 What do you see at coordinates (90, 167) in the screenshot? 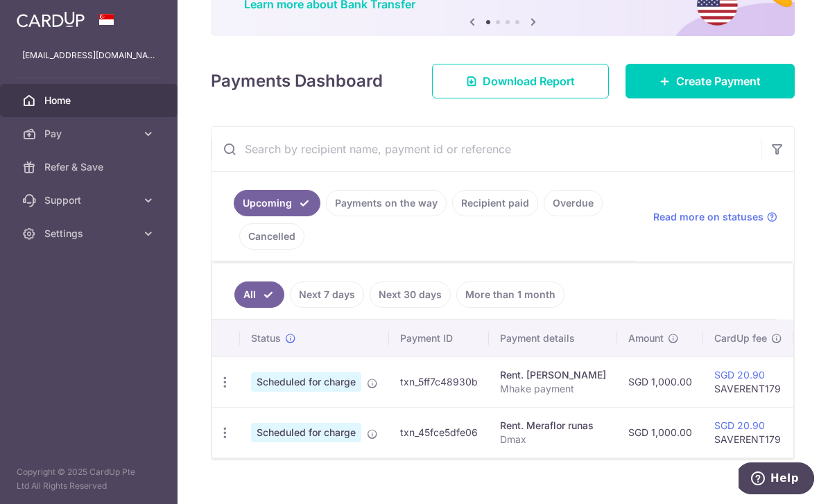
I see `span: Refer & Save` at bounding box center [90, 167].